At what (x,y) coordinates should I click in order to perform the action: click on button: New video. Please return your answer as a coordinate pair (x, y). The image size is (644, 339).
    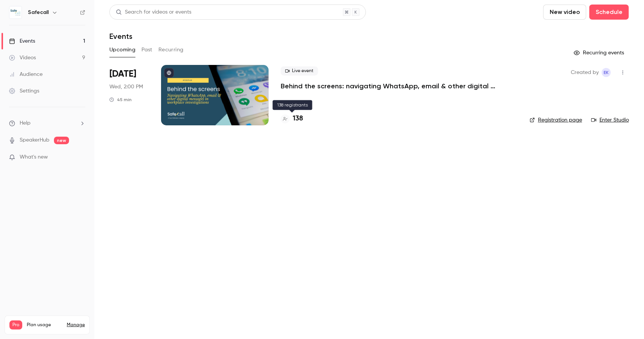
    Looking at the image, I should click on (565, 12).